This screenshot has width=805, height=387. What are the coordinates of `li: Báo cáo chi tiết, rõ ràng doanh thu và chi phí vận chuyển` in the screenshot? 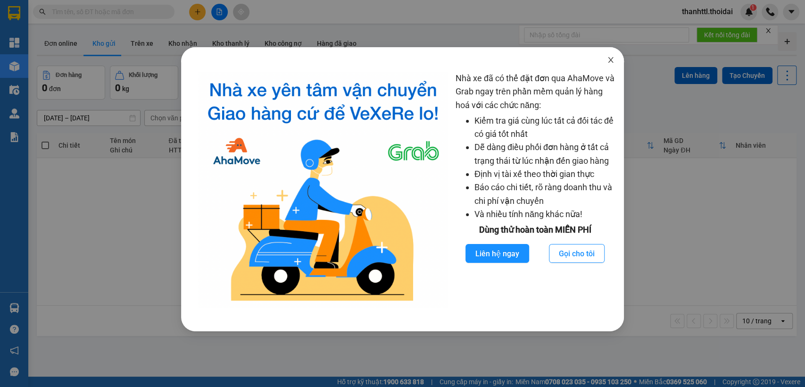 It's located at (544, 194).